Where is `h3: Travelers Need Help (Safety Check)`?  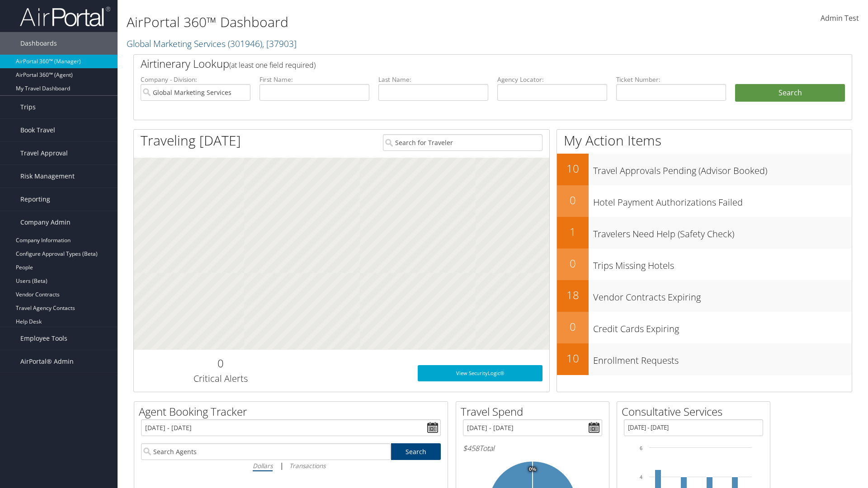
h3: Travelers Need Help (Safety Check) is located at coordinates (723, 232).